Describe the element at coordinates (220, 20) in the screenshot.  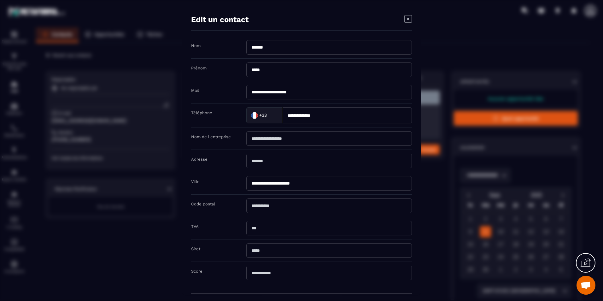
I see `h4: Edit un contact` at that location.